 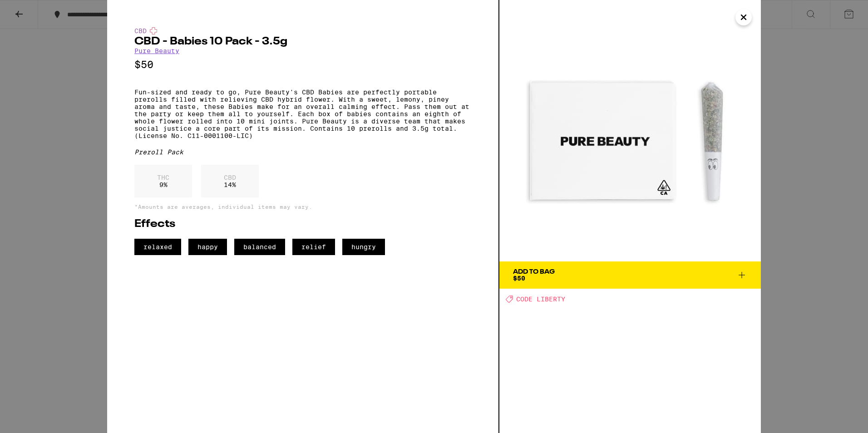 What do you see at coordinates (519, 278) in the screenshot?
I see `span: $50` at bounding box center [519, 278].